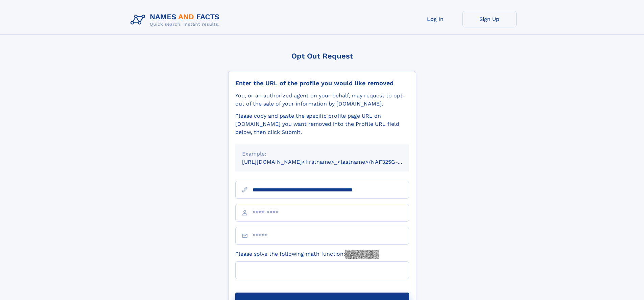 The image size is (644, 300). What do you see at coordinates (322, 56) in the screenshot?
I see `div: Opt Out Request` at bounding box center [322, 56].